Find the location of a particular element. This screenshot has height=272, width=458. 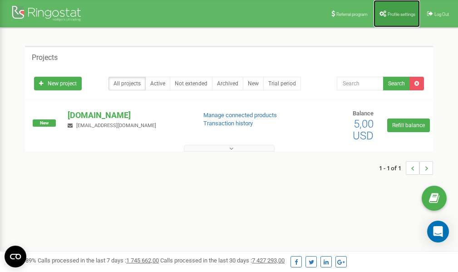

span: Log Out is located at coordinates (442, 14).